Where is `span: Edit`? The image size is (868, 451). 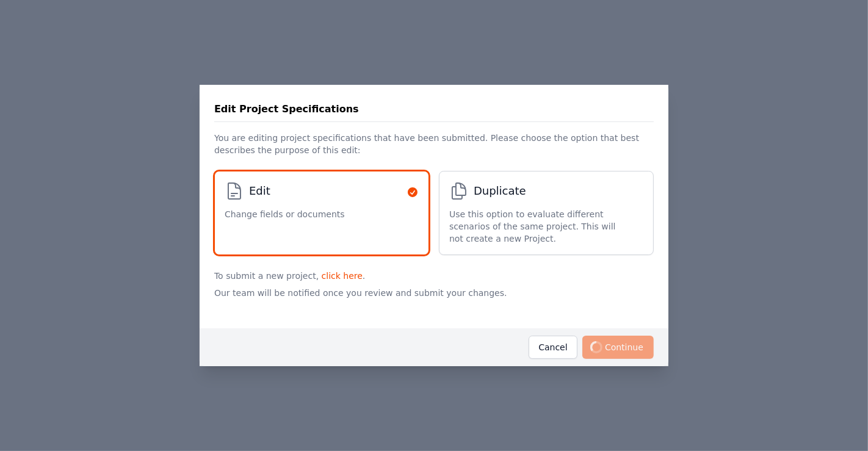 span: Edit is located at coordinates (260, 191).